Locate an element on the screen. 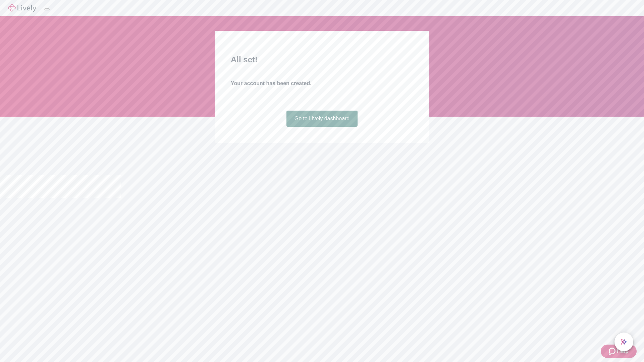 Image resolution: width=644 pixels, height=362 pixels. img: Lively is located at coordinates (22, 8).